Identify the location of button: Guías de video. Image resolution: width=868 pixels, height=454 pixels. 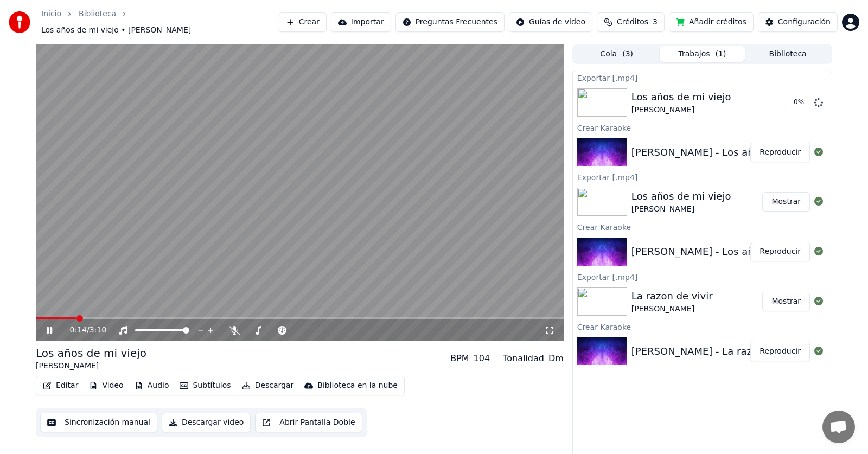
(551, 22).